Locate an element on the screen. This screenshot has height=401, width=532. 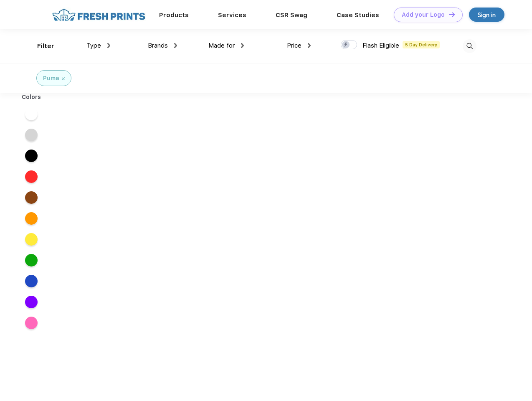
img: fo%20logo%202.webp is located at coordinates (98, 15).